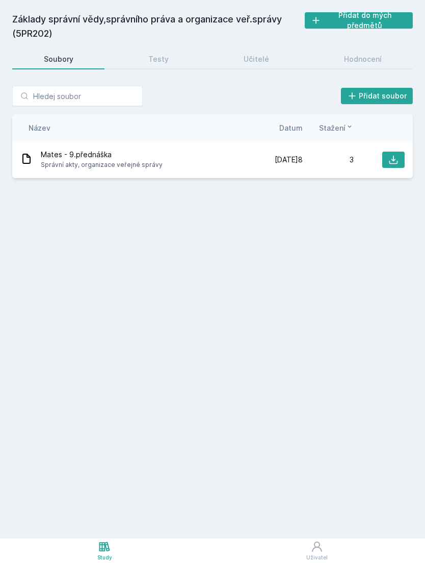 The height and width of the screenshot is (563, 425). I want to click on button: Název, so click(39, 128).